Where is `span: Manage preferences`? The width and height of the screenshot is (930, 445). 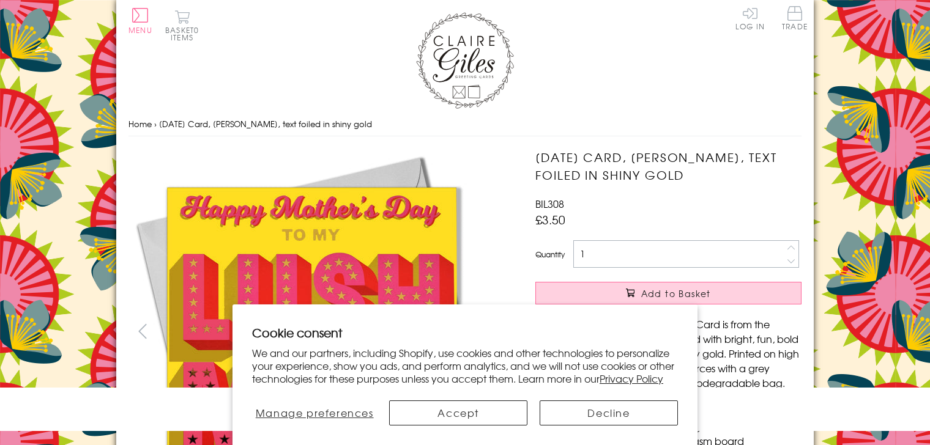 span: Manage preferences is located at coordinates (314, 413).